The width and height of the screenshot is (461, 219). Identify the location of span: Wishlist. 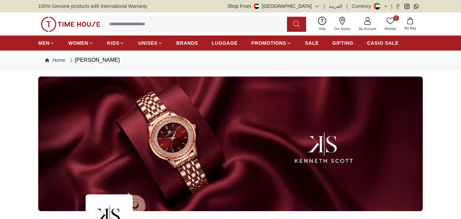
(391, 29).